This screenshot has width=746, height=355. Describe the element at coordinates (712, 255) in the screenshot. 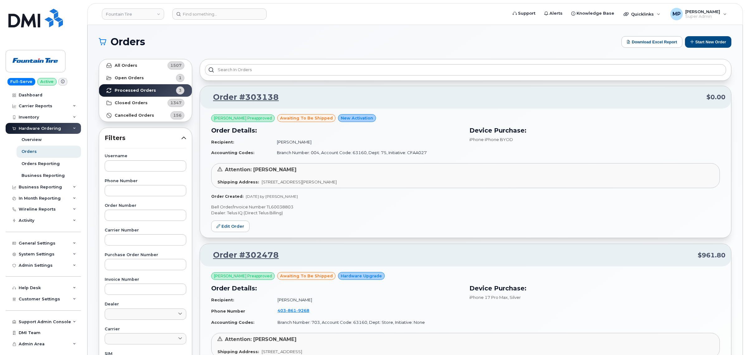

I see `span: $961.80` at that location.